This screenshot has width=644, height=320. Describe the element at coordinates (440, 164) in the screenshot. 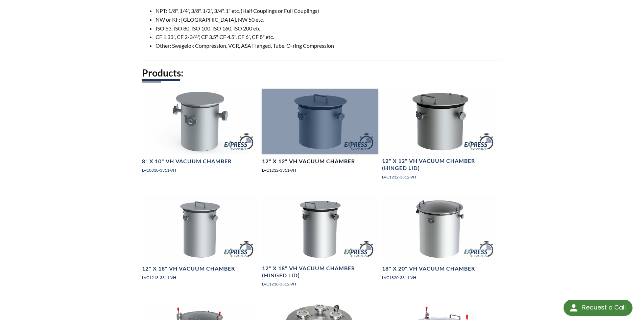

I see `h4: 12" X 12" VH Vacuum Chamber (Hinged Lid)` at that location.